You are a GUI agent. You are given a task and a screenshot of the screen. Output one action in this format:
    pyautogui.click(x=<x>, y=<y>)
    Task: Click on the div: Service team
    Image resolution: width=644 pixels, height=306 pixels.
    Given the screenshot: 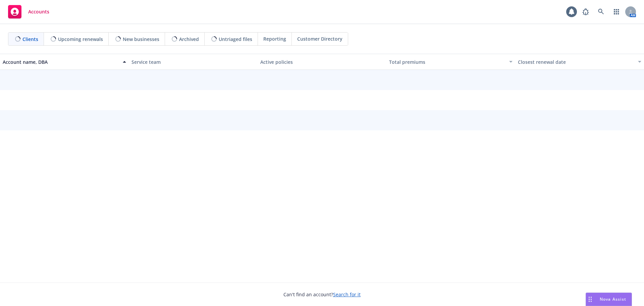 What is the action you would take?
    pyautogui.click(x=193, y=62)
    